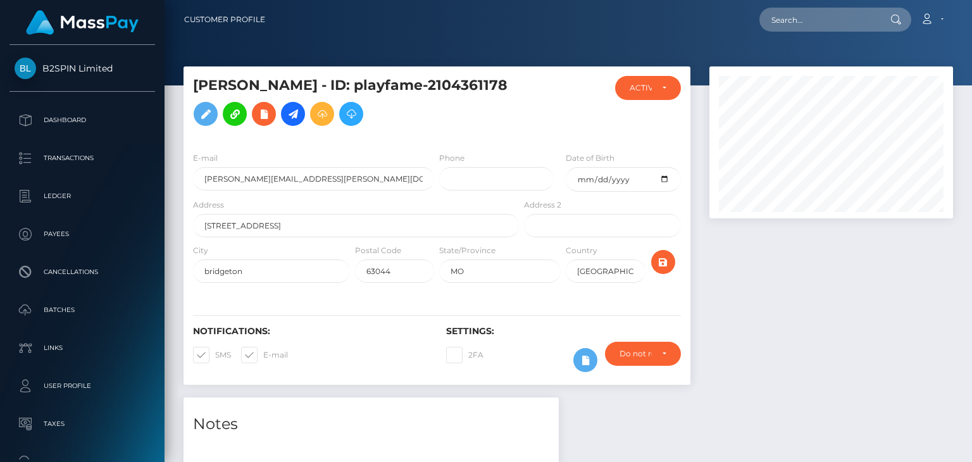 Image resolution: width=972 pixels, height=462 pixels. I want to click on a: User Profile, so click(82, 386).